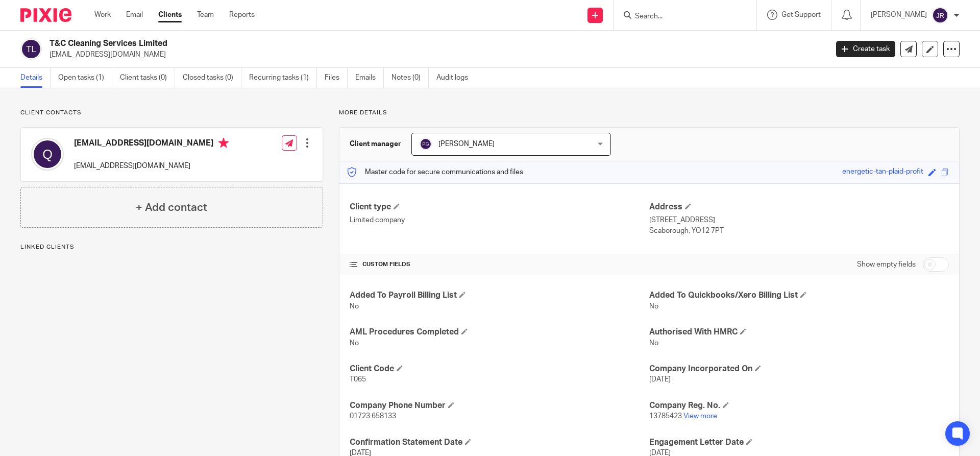  I want to click on a: Recurring tasks (1), so click(283, 78).